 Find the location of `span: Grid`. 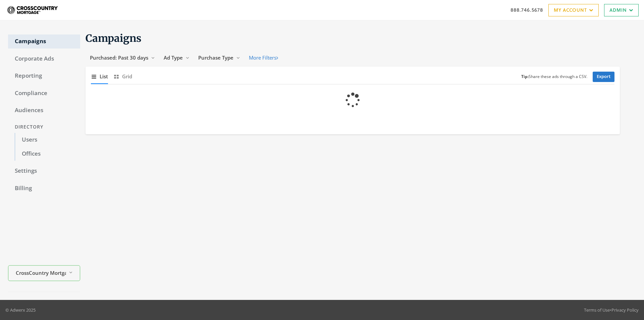

span: Grid is located at coordinates (127, 76).